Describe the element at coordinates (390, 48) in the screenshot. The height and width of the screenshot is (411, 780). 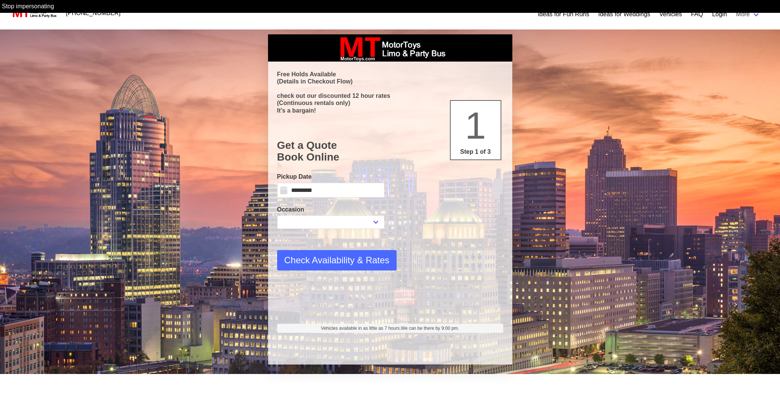
I see `img: box_logo_brand.jpeg` at that location.